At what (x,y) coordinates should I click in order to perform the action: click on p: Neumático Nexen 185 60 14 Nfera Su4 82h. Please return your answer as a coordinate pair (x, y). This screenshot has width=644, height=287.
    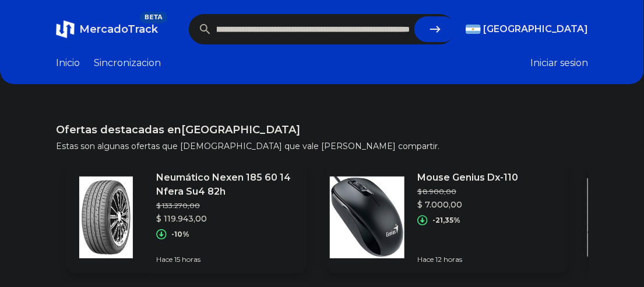
    Looking at the image, I should click on (227, 184).